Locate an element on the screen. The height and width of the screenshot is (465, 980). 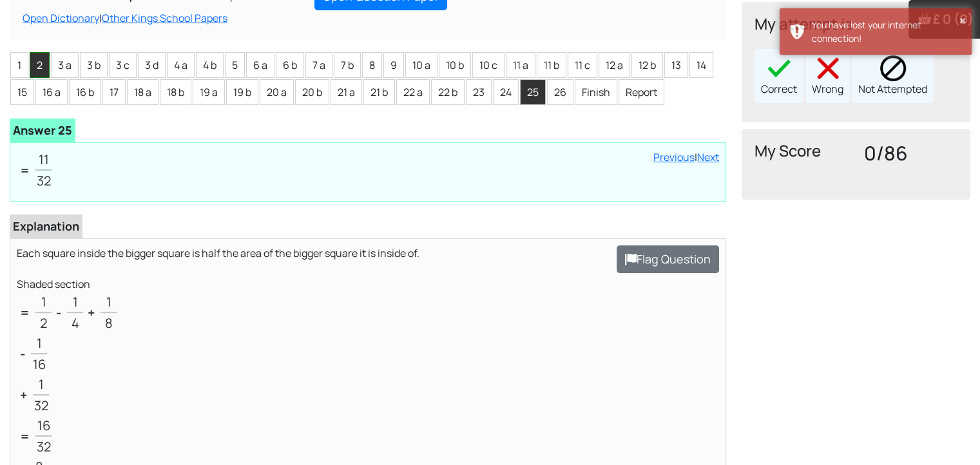
li: 10 b is located at coordinates (455, 65).